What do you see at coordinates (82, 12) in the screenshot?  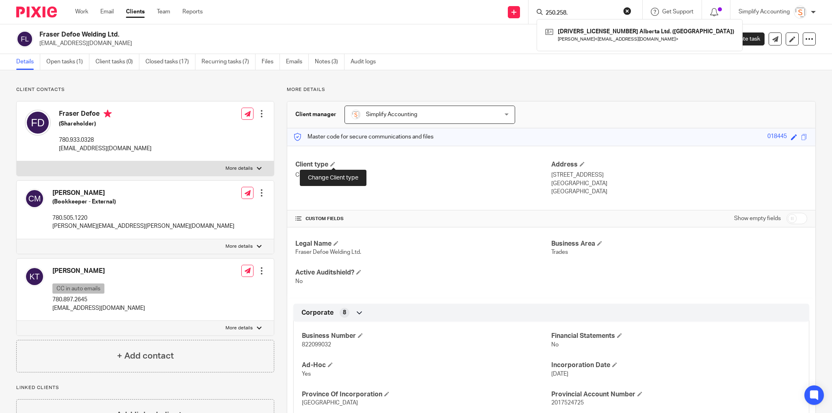 I see `a: Work` at bounding box center [82, 12].